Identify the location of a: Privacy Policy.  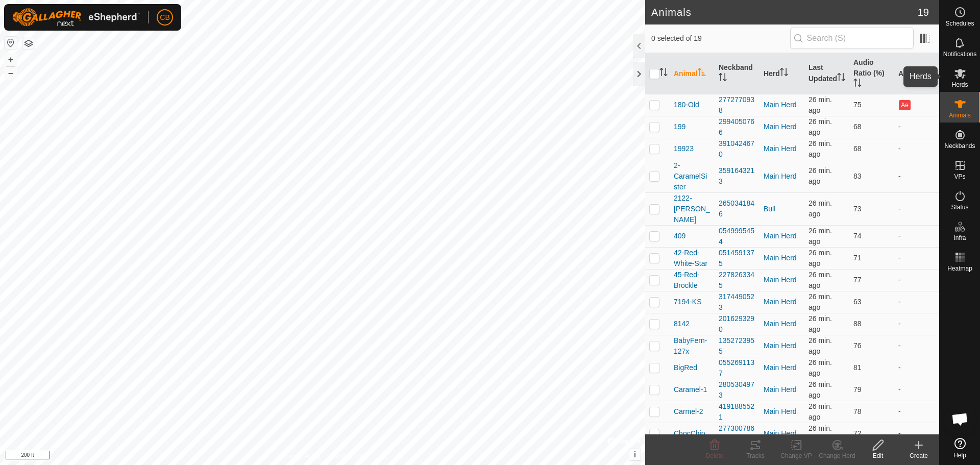
(301, 456).